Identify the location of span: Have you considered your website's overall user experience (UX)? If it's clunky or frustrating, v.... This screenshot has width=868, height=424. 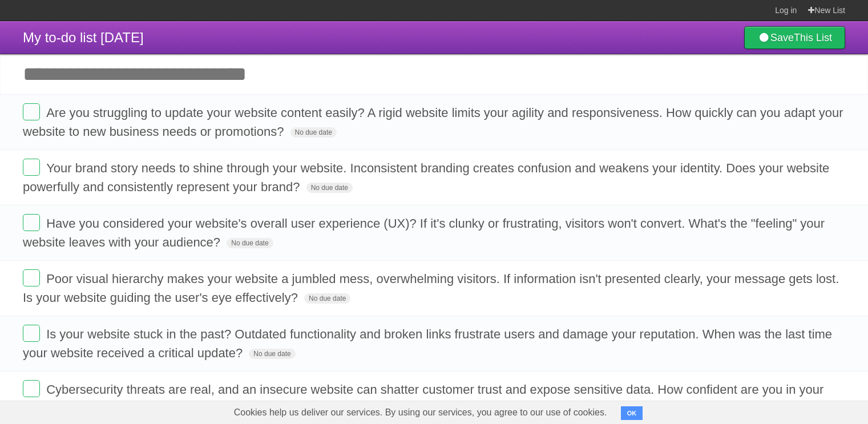
(423, 233).